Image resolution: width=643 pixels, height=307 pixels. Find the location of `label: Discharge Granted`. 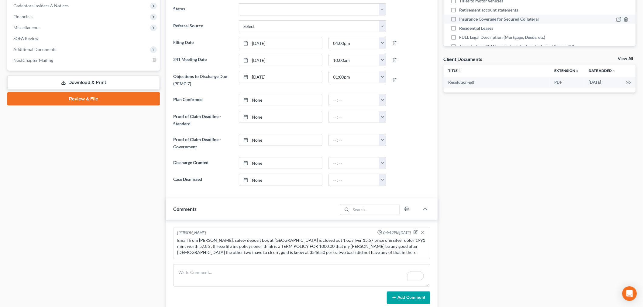

label: Discharge Granted is located at coordinates (203, 163).